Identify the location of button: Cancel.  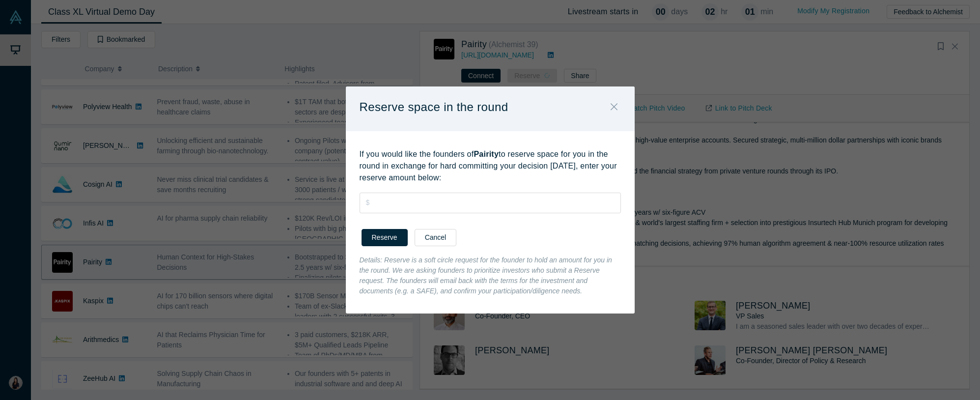
(436, 238).